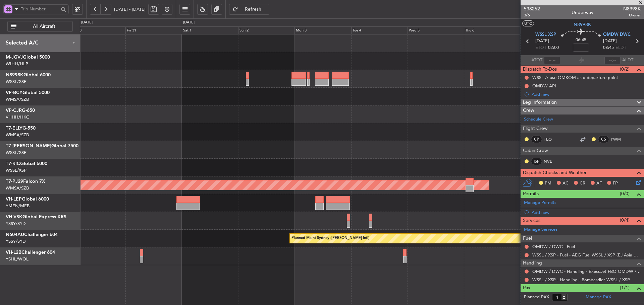  Describe the element at coordinates (541, 230) in the screenshot. I see `a: Manage Services` at that location.